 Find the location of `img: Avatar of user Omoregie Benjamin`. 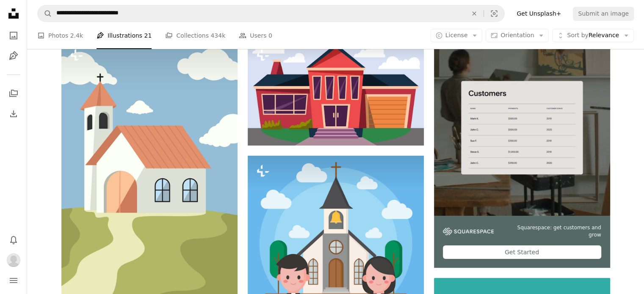

img: Avatar of user Omoregie Benjamin is located at coordinates (14, 260).